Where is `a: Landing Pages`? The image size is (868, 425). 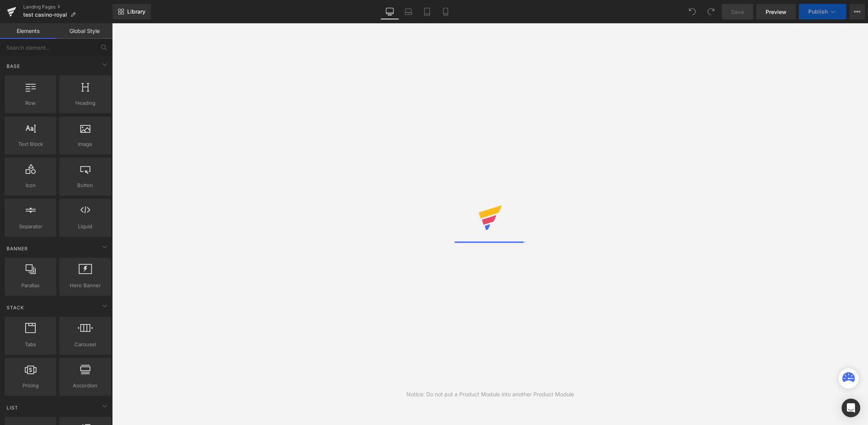 a: Landing Pages is located at coordinates (68, 7).